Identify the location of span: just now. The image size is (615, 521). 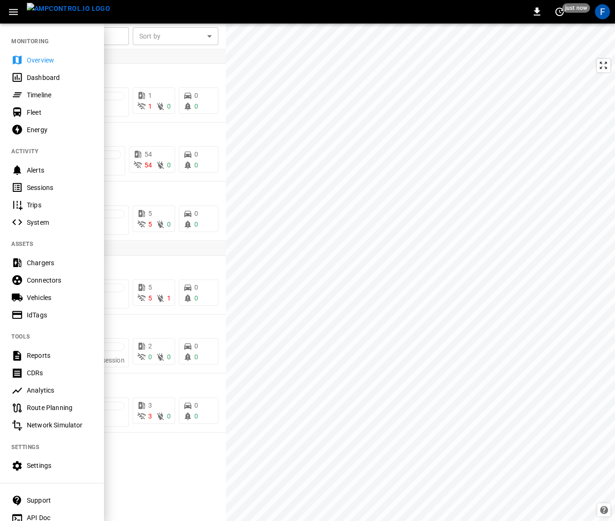
(576, 8).